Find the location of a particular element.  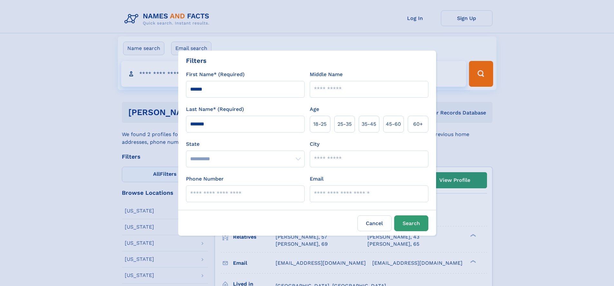

button: Search is located at coordinates (411, 223).